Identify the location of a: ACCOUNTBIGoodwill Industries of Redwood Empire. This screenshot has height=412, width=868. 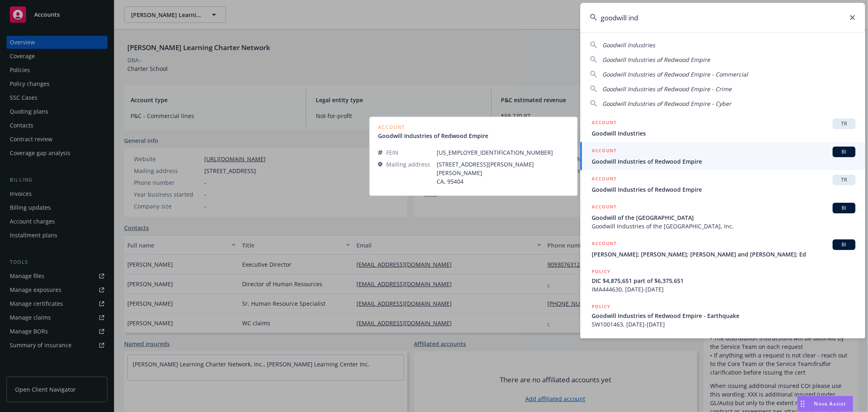
(723, 156).